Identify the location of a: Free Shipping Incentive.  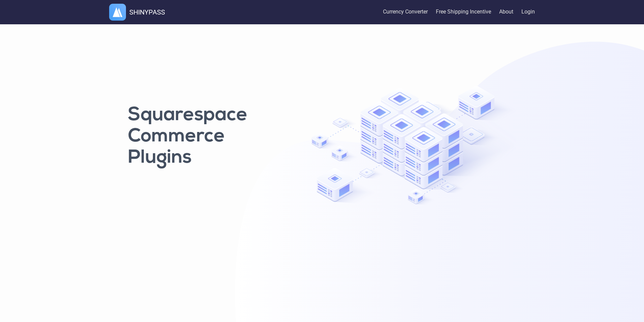
(463, 12).